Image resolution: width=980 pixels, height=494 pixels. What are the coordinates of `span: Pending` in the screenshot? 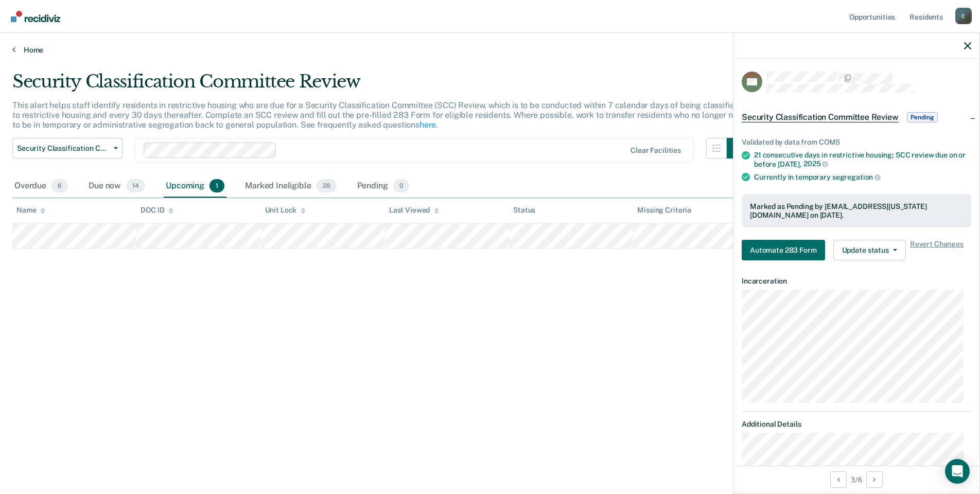 It's located at (923, 118).